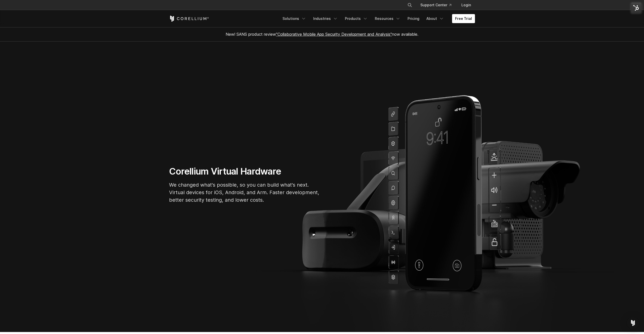 Image resolution: width=644 pixels, height=334 pixels. Describe the element at coordinates (436, 5) in the screenshot. I see `a: Support Center` at that location.